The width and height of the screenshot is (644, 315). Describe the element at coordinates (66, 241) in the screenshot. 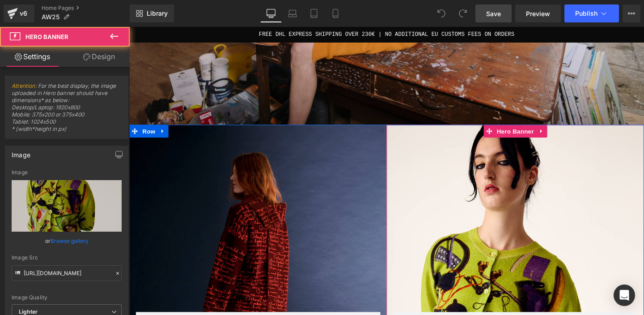

I see `div: or` at that location.